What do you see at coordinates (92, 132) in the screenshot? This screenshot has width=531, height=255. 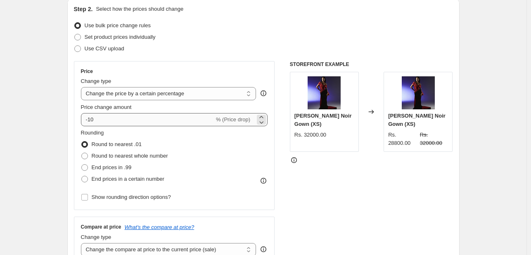 I see `span: Rounding` at bounding box center [92, 132].